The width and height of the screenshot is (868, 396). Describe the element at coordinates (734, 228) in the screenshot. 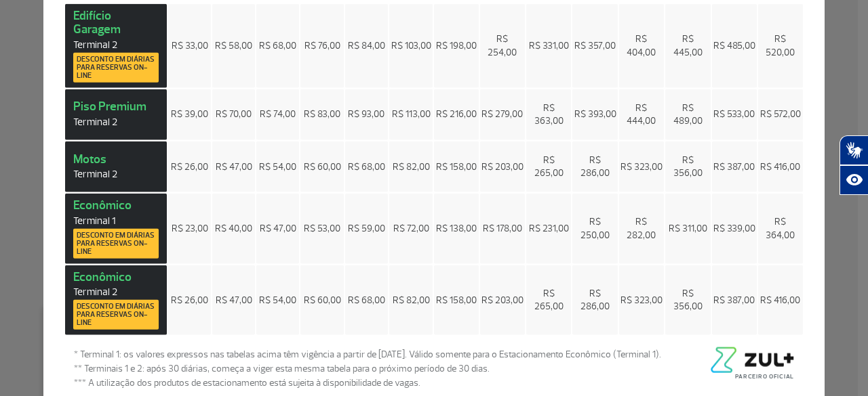

I see `span: R$ 339,00` at that location.